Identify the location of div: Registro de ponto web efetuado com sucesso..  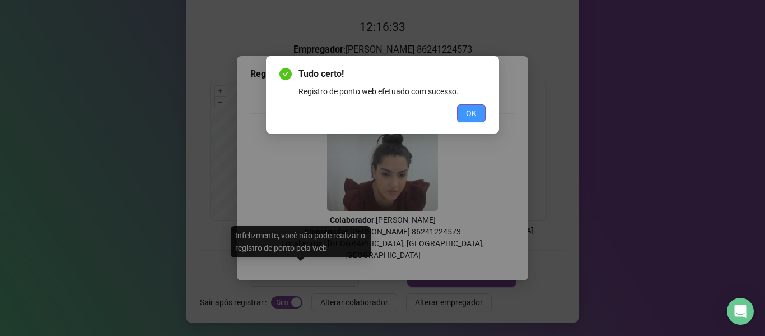
(392, 91).